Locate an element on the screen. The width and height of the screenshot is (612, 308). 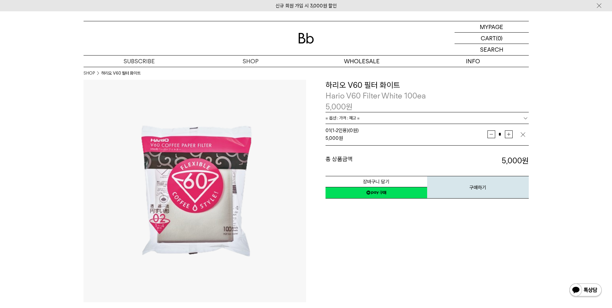
p: 5,000 is located at coordinates (339, 107).